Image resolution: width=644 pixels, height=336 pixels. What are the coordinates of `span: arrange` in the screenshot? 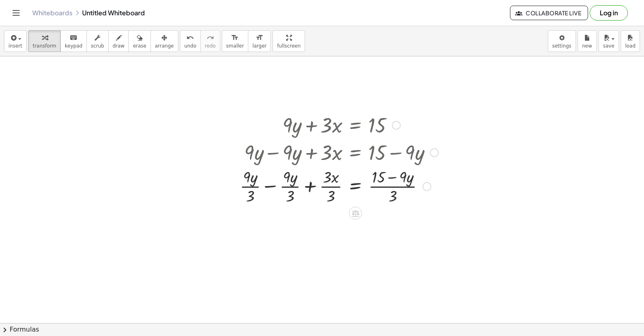 It's located at (164, 46).